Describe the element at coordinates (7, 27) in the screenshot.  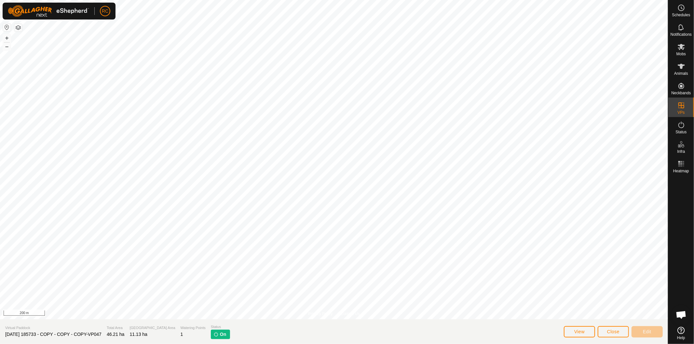
I see `button: Reset Map` at that location.